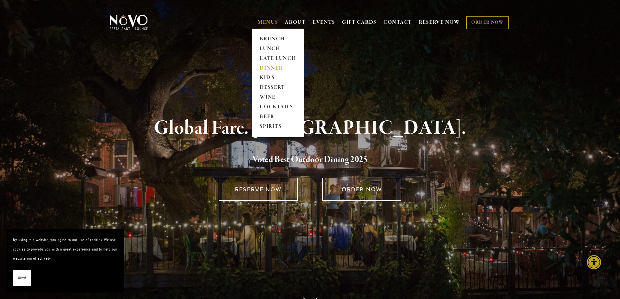 The width and height of the screenshot is (620, 299). Describe the element at coordinates (22, 278) in the screenshot. I see `button: Okay!` at that location.